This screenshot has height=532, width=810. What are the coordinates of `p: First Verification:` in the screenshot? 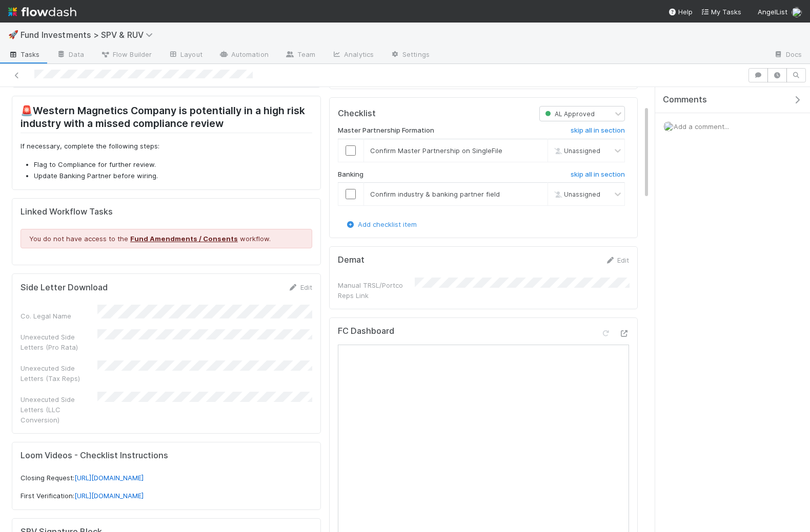 It's located at (166, 496).